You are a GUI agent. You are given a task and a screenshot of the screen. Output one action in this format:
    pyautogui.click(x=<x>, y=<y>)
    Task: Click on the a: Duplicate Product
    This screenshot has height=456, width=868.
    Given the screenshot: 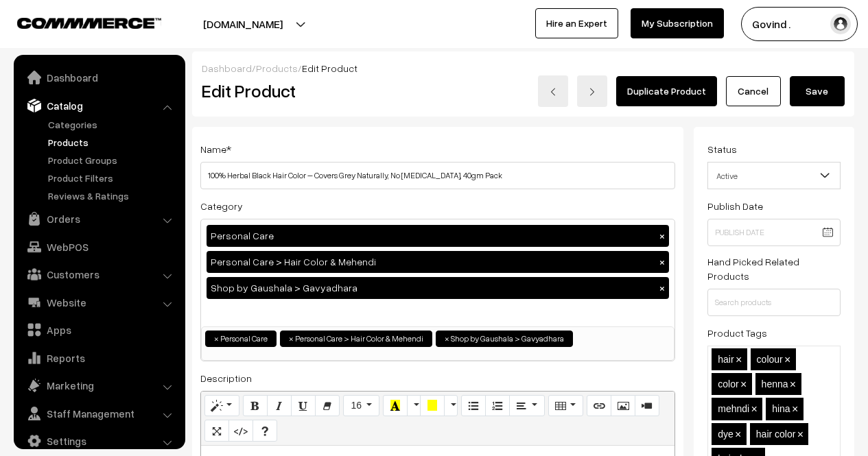 What is the action you would take?
    pyautogui.click(x=666, y=92)
    